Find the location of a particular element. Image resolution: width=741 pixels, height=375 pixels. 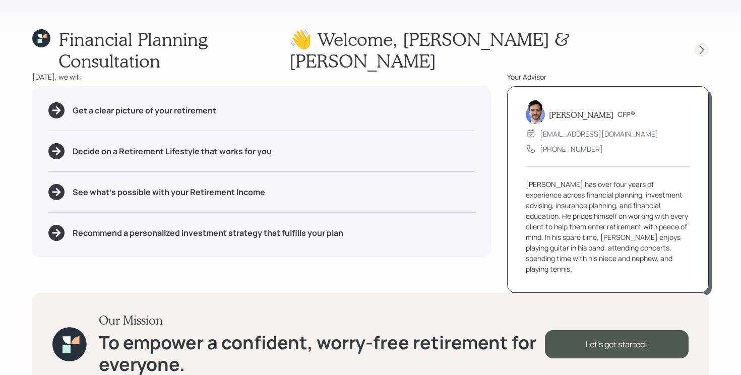

h5: Recommend a personalized investment strategy that fulfills your plan is located at coordinates (208, 233).